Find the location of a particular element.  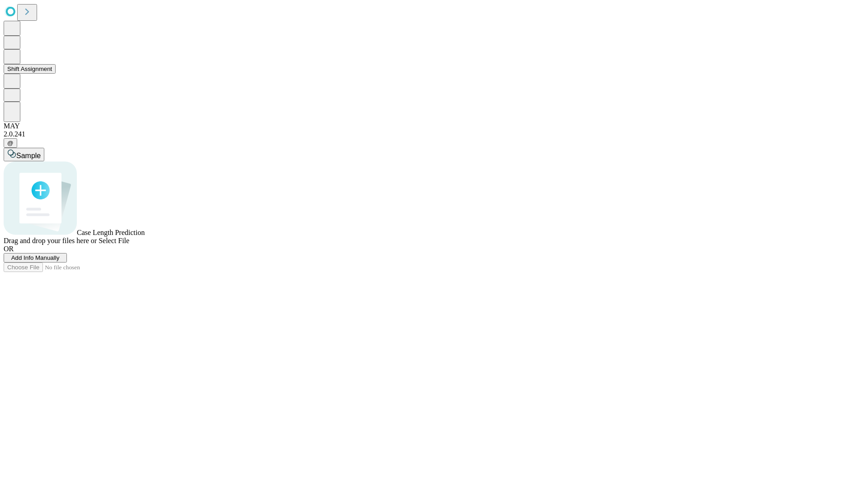

div: MAY is located at coordinates (434, 126).